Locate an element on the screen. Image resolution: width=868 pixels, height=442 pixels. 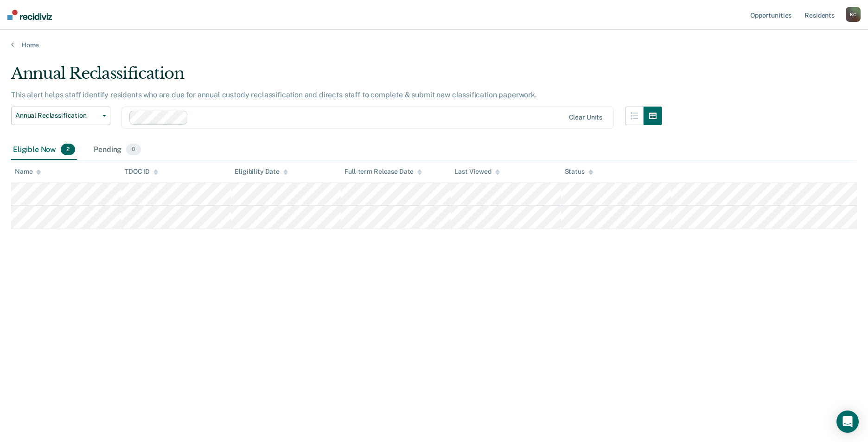
button: Annual Reclassification is located at coordinates (61, 116).